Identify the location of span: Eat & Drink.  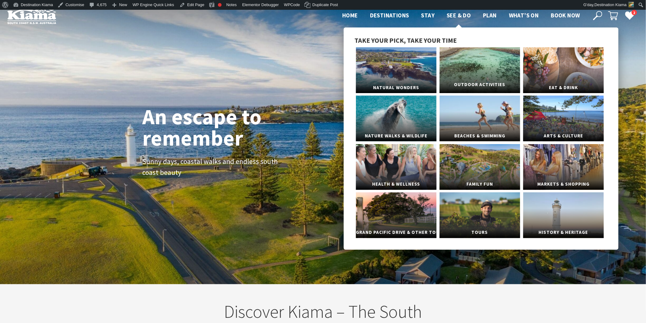
(563, 88).